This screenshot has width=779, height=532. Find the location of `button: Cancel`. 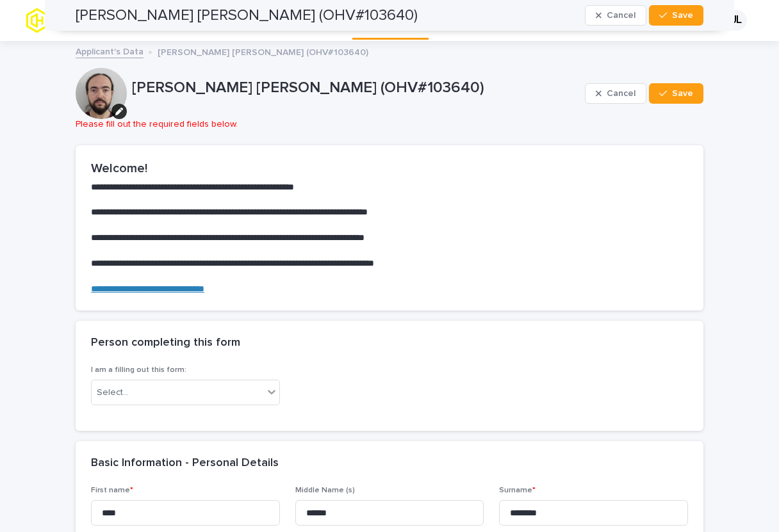

button: Cancel is located at coordinates (615, 94).